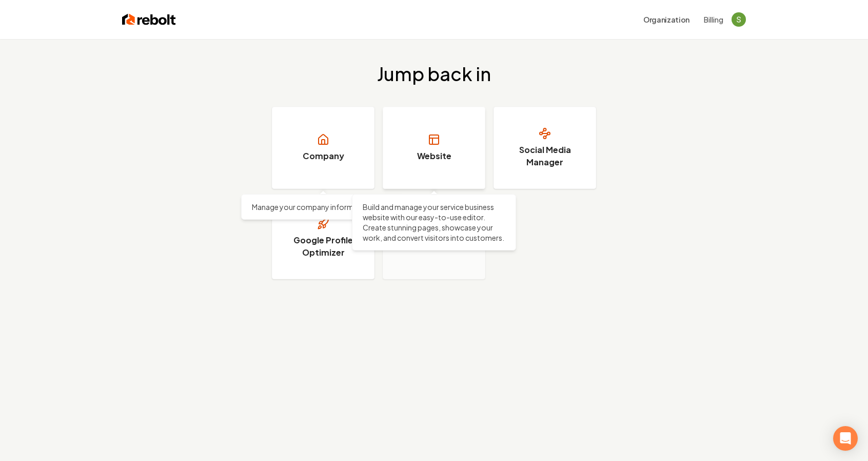 The height and width of the screenshot is (461, 868). I want to click on p: Build and manage your service business website with our easy-to-use editor. Create stunning pages..., so click(434, 222).